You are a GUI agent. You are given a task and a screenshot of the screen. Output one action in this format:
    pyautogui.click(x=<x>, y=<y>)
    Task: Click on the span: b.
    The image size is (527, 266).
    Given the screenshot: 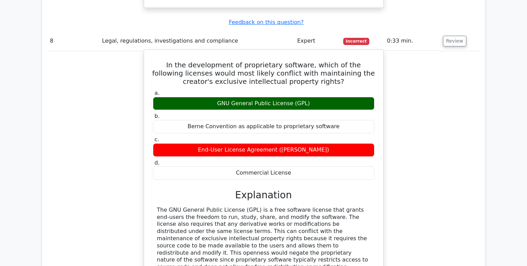 What is the action you would take?
    pyautogui.click(x=157, y=116)
    